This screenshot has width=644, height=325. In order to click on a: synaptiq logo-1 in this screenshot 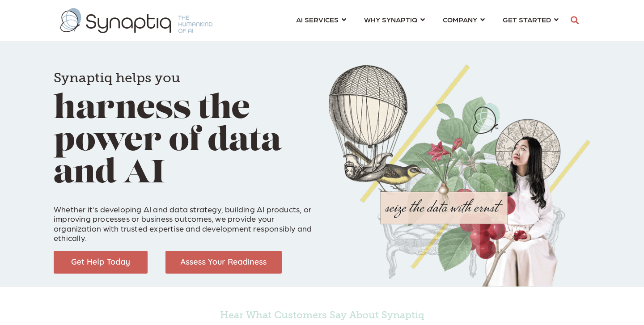, I will do `click(137, 21)`.